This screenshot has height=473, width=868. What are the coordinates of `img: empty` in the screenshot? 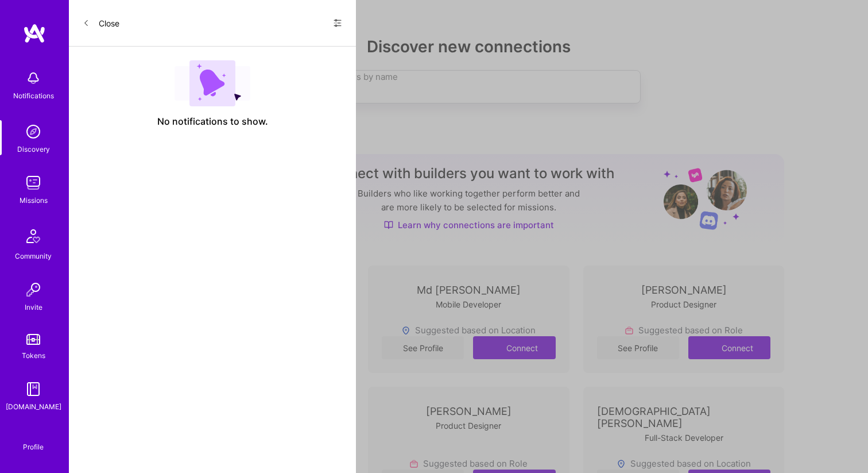 It's located at (212, 83).